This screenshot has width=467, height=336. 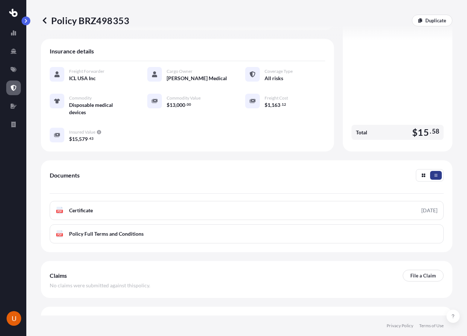 What do you see at coordinates (436, 20) in the screenshot?
I see `p: Duplicate` at bounding box center [436, 20].